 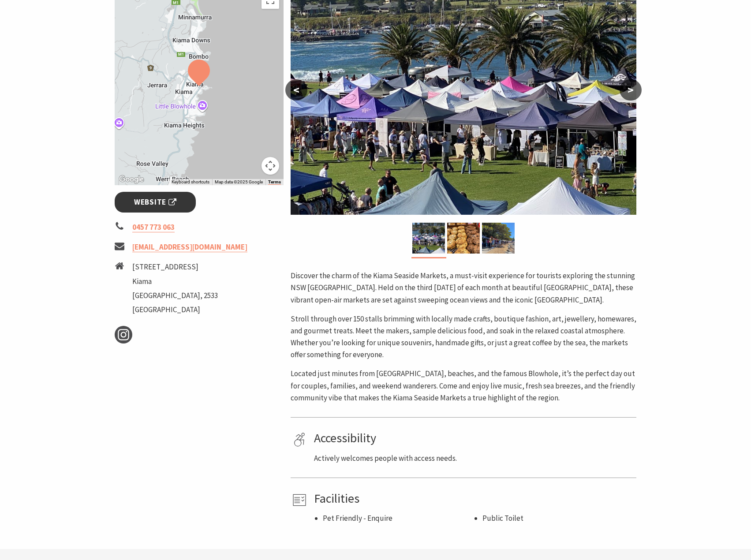 What do you see at coordinates (463, 288) in the screenshot?
I see `p: Discover the charm of the Kiama Seaside Markets, a must-visit experience for tourists exploring t...` at bounding box center [463, 288].